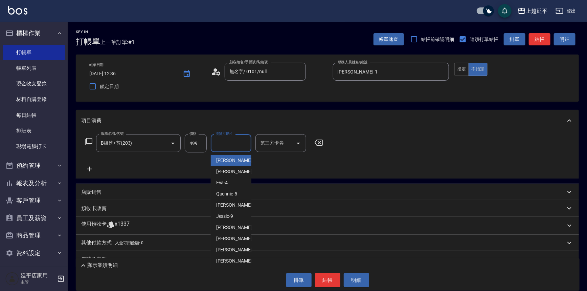 The image size is (587, 291). I want to click on p: 預收卡販賣, so click(94, 208).